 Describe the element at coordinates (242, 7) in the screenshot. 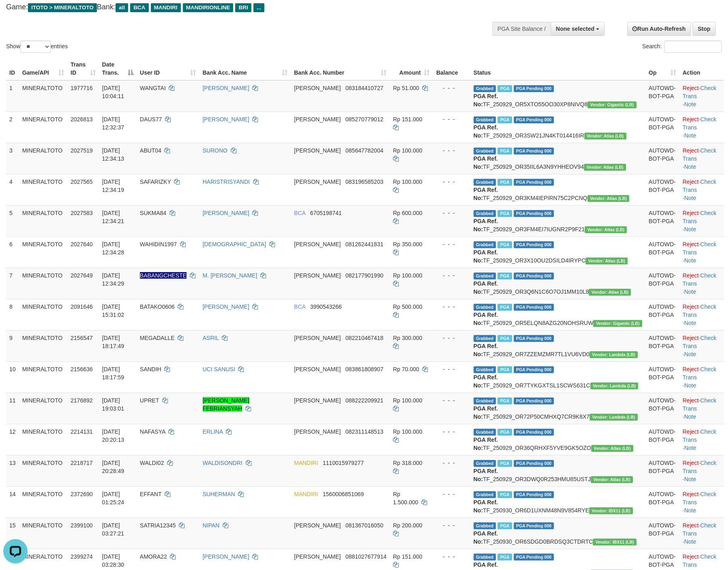

I see `h4: Game: Bank:` at that location.